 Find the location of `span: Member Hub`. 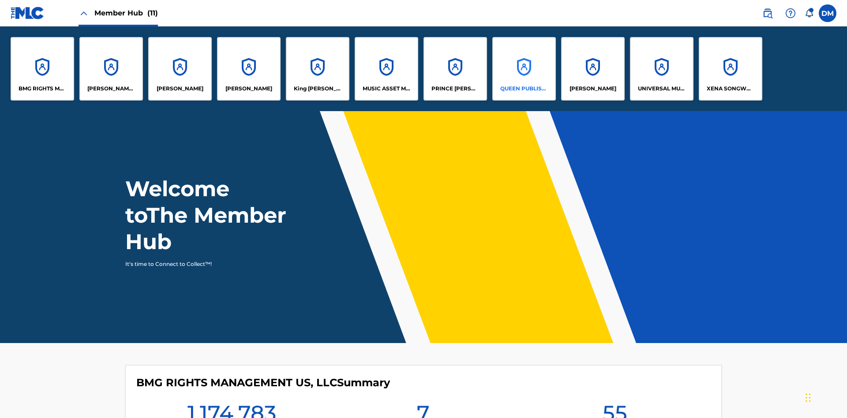

span: Member Hub is located at coordinates (126, 13).